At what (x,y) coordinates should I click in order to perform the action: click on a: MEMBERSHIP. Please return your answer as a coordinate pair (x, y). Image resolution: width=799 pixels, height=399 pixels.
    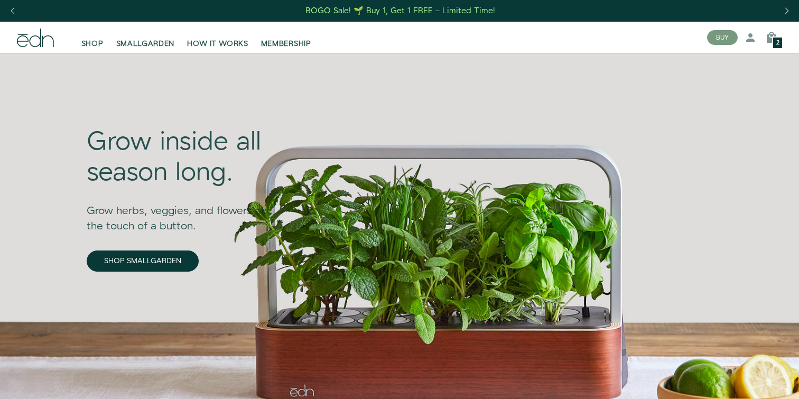
    Looking at the image, I should click on (286, 38).